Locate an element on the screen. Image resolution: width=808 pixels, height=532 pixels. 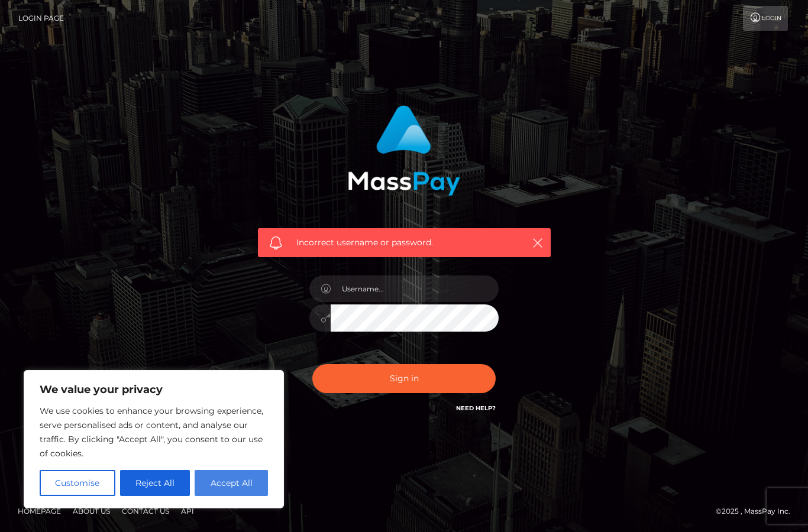
img: MassPay Login is located at coordinates (404, 150).